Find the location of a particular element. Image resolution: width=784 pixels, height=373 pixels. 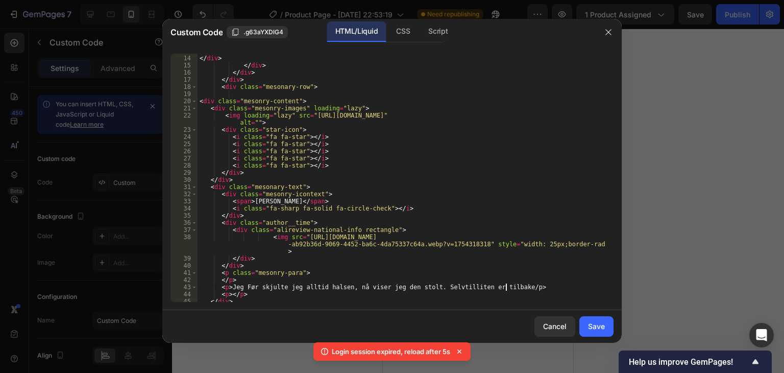

button: Show survey - Help us improve GemPages! is located at coordinates (695, 361).